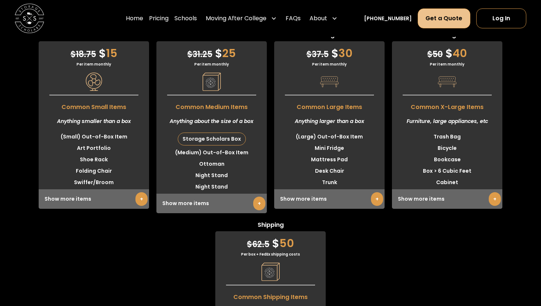 Image resolution: width=541 pixels, height=306 pixels. I want to click on span: 31.25, so click(200, 54).